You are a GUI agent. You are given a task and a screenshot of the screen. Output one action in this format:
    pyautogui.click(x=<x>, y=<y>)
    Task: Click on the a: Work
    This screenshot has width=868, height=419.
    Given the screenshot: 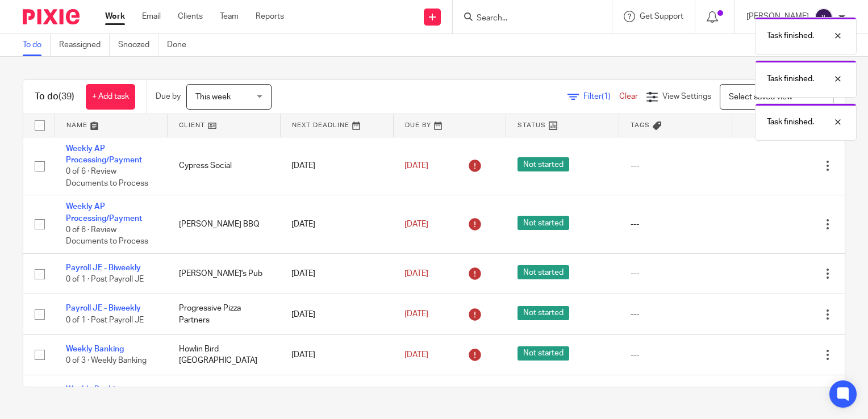 What is the action you would take?
    pyautogui.click(x=115, y=17)
    